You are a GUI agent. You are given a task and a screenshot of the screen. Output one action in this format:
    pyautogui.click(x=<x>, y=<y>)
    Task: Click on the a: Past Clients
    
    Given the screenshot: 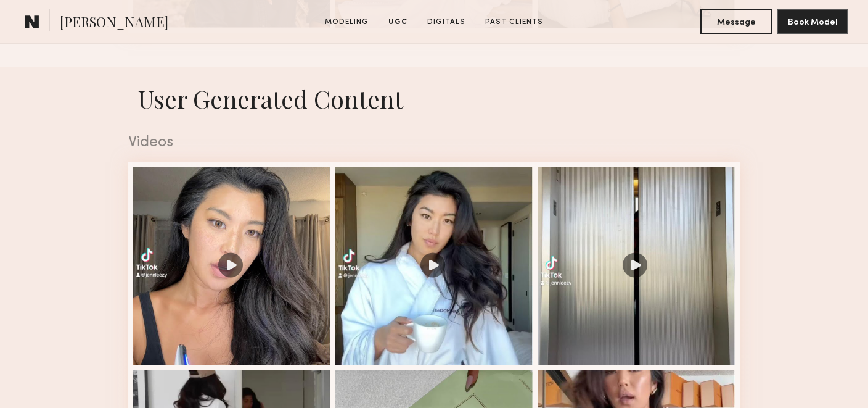 What is the action you would take?
    pyautogui.click(x=514, y=22)
    